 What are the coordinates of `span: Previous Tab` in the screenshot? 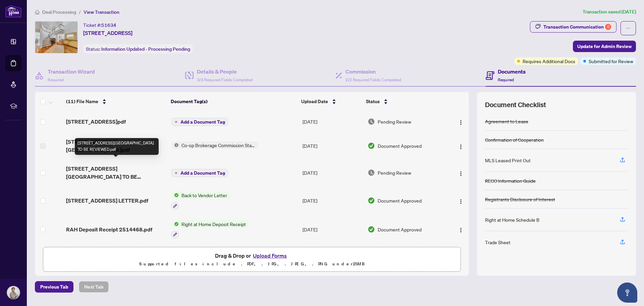 It's located at (54, 287).